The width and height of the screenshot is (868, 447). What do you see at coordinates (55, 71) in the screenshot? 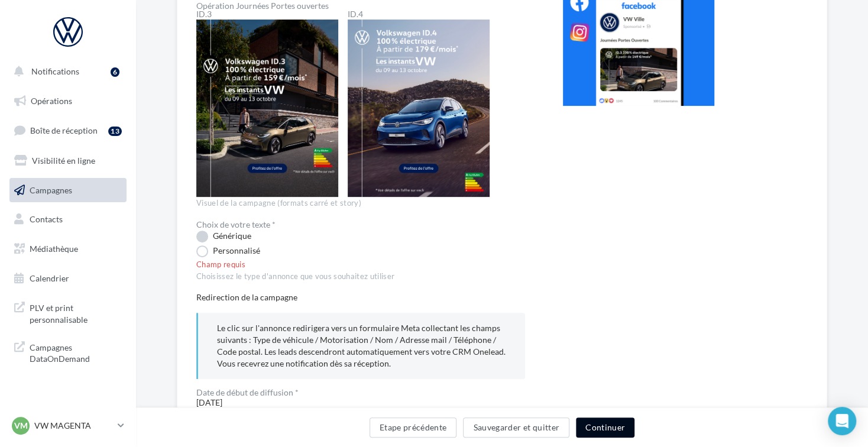
I see `span: Notifications` at bounding box center [55, 71].